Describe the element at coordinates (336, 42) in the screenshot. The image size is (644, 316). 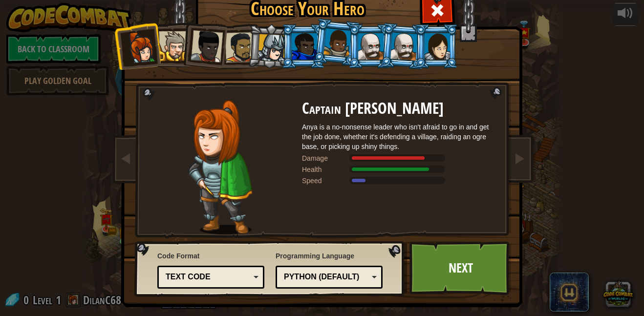
I see `li: Arryn Stonewall` at that location.